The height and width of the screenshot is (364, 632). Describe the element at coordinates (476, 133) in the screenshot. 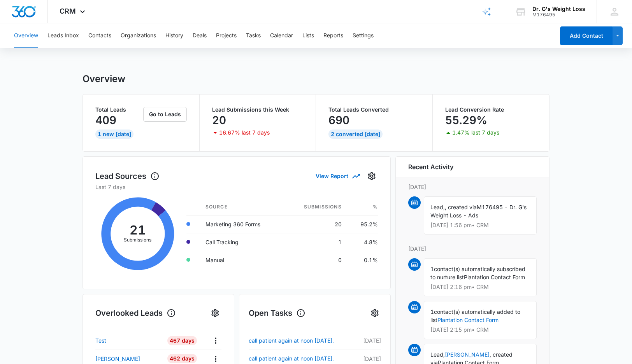

I see `p: 1.47% last 7 days` at that location.